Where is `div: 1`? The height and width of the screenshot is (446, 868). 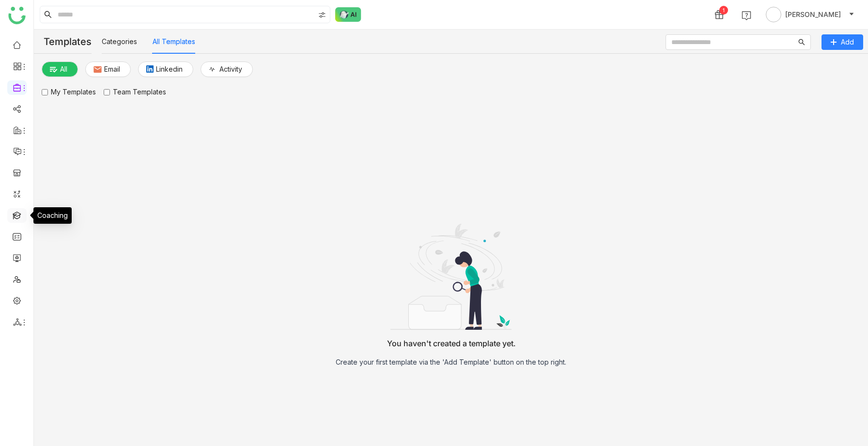 div: 1 is located at coordinates (724, 10).